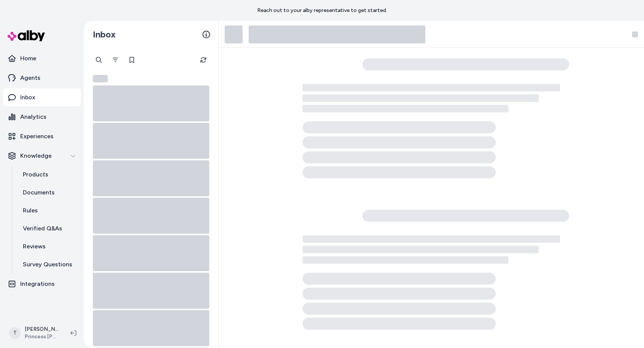 The height and width of the screenshot is (348, 644). I want to click on p: Reviews, so click(34, 246).